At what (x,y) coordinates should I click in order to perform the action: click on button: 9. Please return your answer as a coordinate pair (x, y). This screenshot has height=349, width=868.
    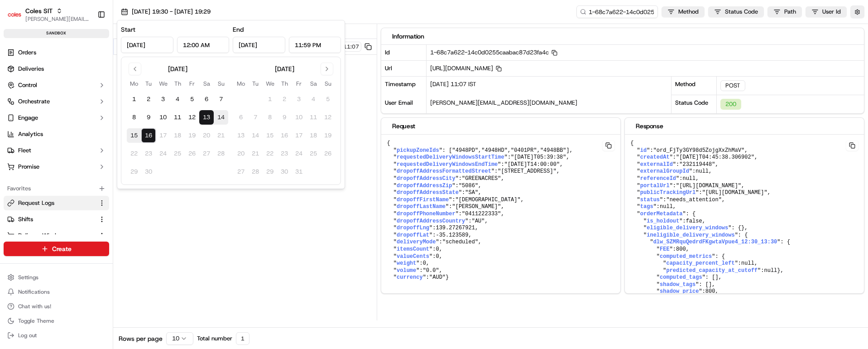
    Looking at the image, I should click on (149, 117).